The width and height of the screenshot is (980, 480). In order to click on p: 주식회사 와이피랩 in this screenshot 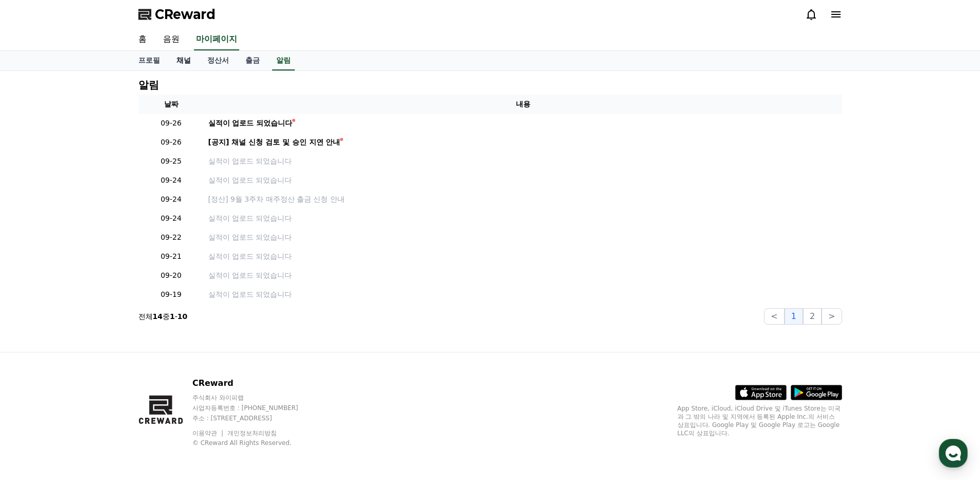, I will do `click(255, 397)`.